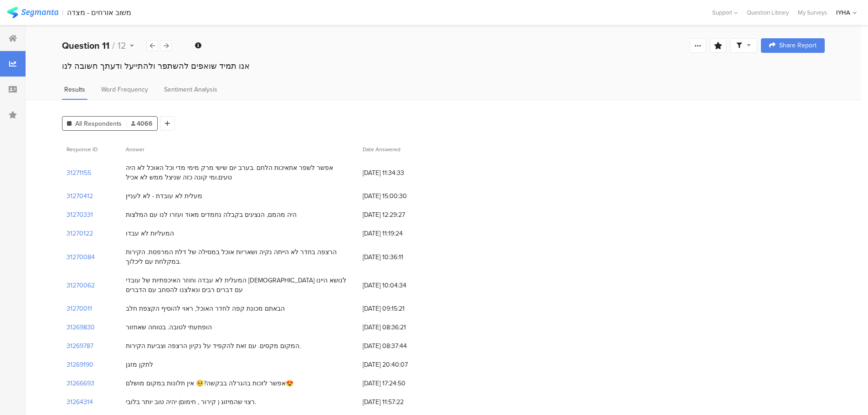 The height and width of the screenshot is (415, 868). What do you see at coordinates (812, 12) in the screenshot?
I see `div: My Surveys` at bounding box center [812, 12].